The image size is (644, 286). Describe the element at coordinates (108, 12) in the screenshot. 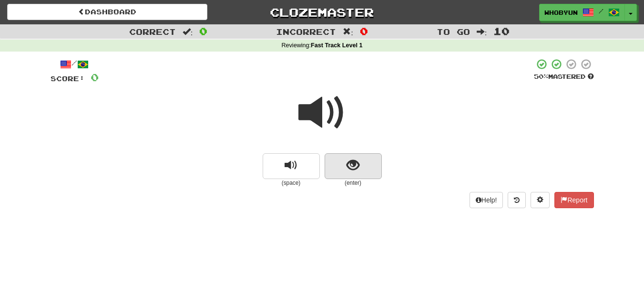

I see `a: Dashboard` at that location.